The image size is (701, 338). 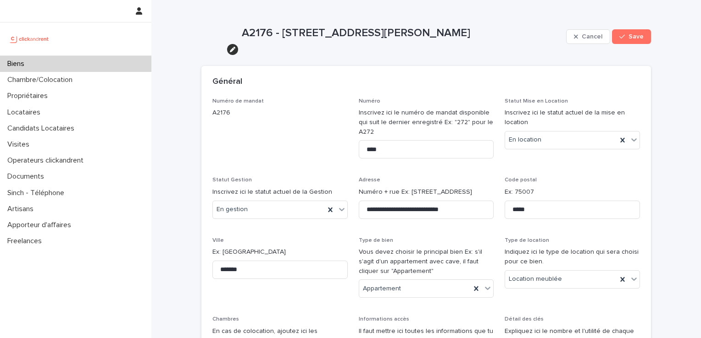 I want to click on p: Chambre/Colocation, so click(x=42, y=80).